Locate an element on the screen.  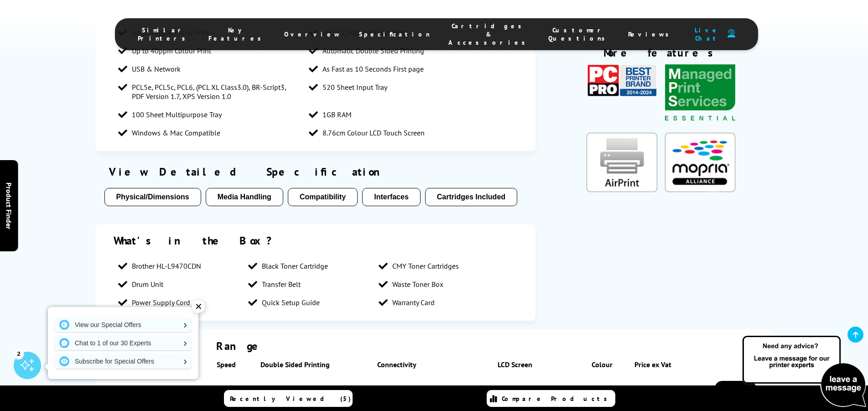
a: KeyFeatureModal340 is located at coordinates (700, 121).